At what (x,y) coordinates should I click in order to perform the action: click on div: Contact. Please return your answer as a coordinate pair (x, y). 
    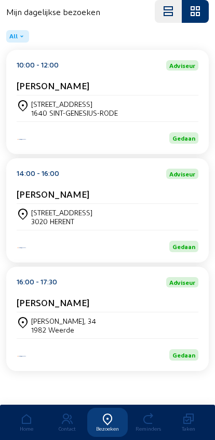
    Looking at the image, I should click on (67, 428).